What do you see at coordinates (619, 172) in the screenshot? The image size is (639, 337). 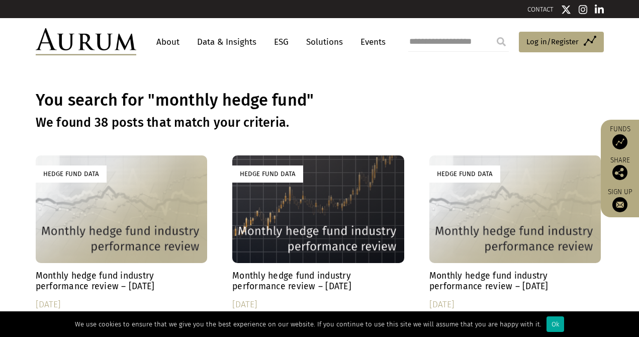 I see `img: Share this post` at bounding box center [619, 172].